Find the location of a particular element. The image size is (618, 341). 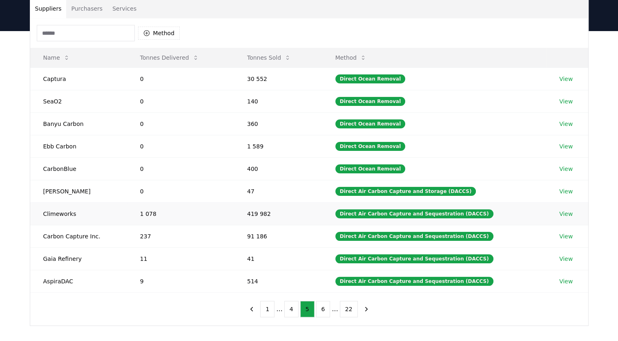

td: 1 589 is located at coordinates (278, 146).